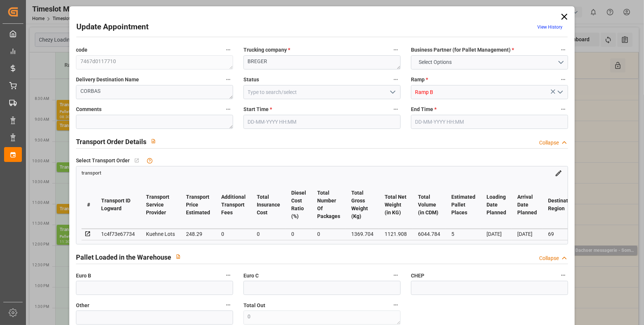  Describe the element at coordinates (123, 257) in the screenshot. I see `h2: Pallet Loaded in the Warehouse` at that location.